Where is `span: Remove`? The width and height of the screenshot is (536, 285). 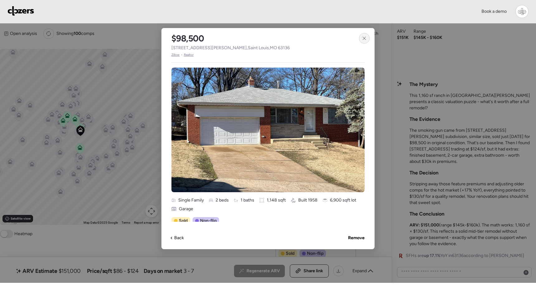 span: Remove is located at coordinates (356, 238).